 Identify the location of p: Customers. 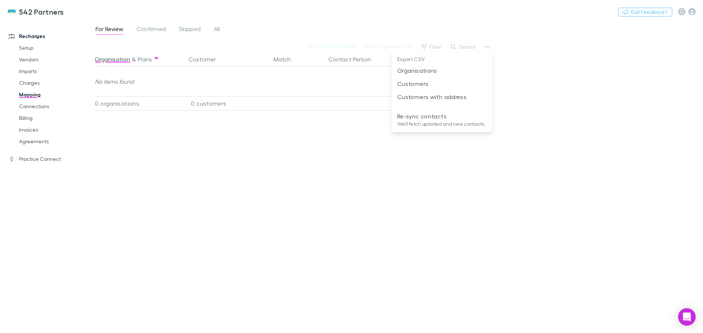
(441, 84).